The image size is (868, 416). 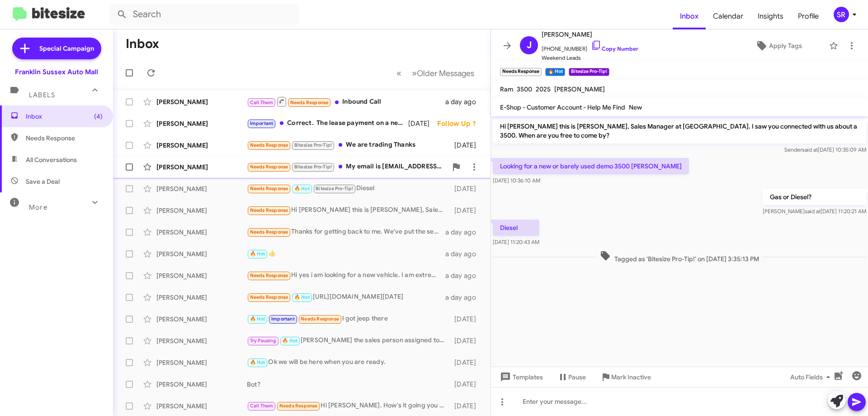 What do you see at coordinates (631, 377) in the screenshot?
I see `span: Mark Inactive` at bounding box center [631, 377].